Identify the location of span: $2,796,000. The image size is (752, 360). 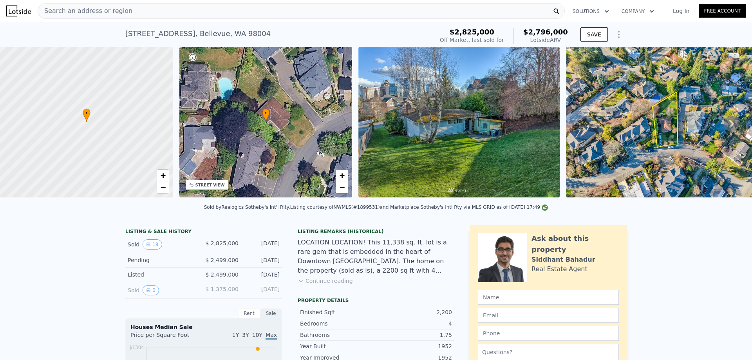
(546, 32).